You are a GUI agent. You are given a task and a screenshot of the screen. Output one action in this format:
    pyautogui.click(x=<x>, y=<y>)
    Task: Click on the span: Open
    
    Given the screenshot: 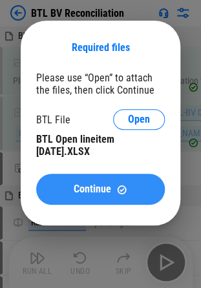 What is the action you would take?
    pyautogui.click(x=139, y=120)
    